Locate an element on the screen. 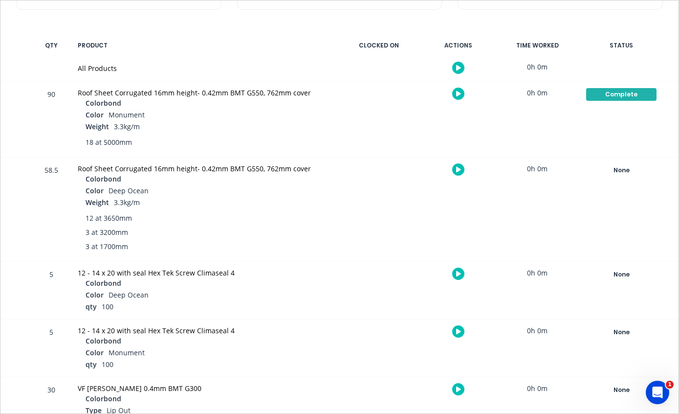 The width and height of the screenshot is (679, 414). div: ACTIONS is located at coordinates (458, 45).